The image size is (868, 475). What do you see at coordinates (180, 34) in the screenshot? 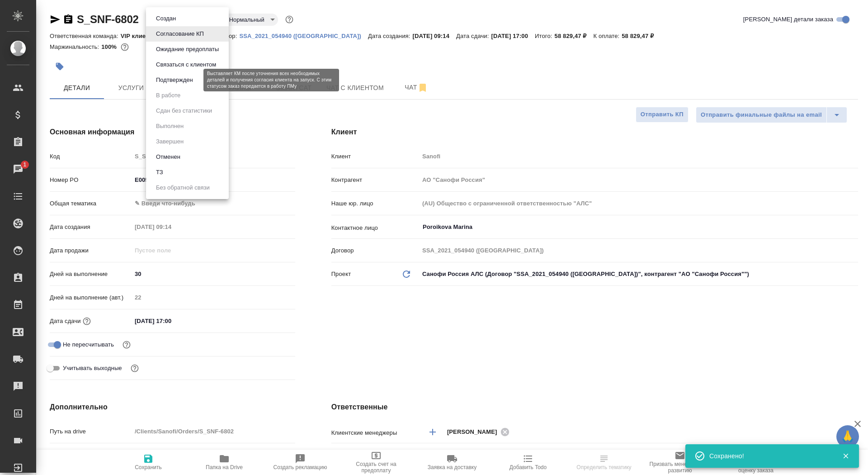
I see `button: Согласование КП` at bounding box center [180, 34].